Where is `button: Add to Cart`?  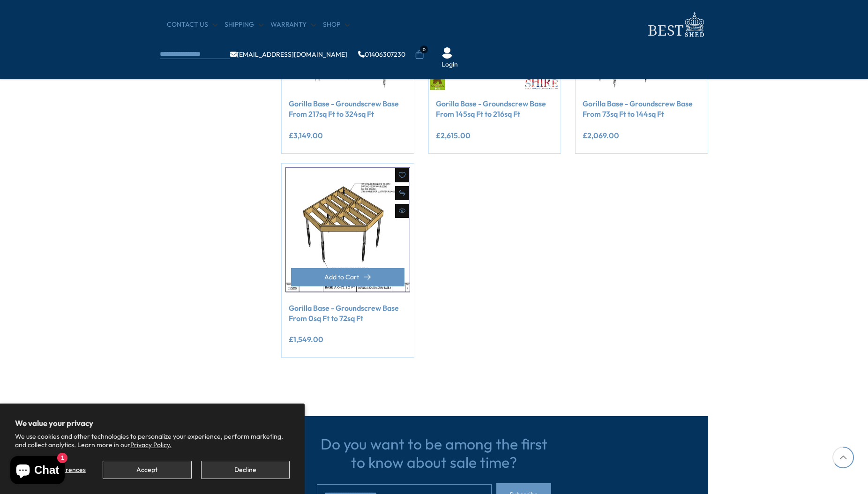
button: Add to Cart is located at coordinates (348, 277).